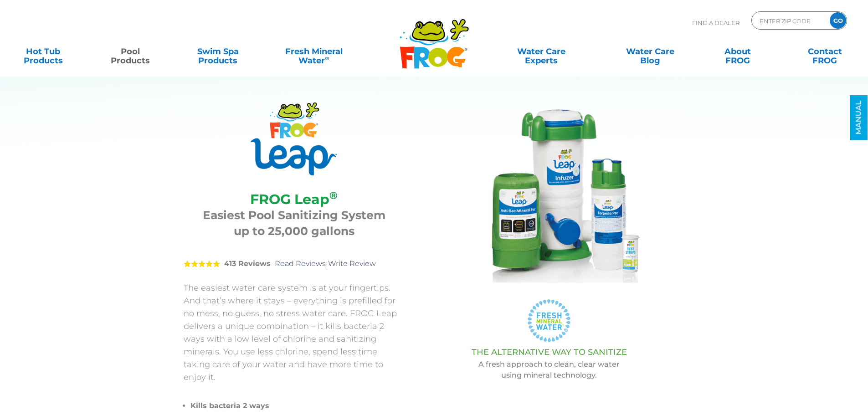 The height and width of the screenshot is (415, 868). Describe the element at coordinates (248, 263) in the screenshot. I see `strong: 413 Reviews` at that location.